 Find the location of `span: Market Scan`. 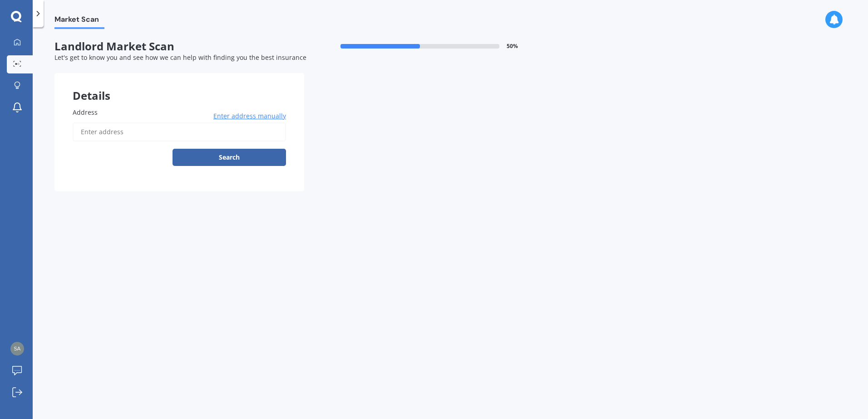

span: Market Scan is located at coordinates (79, 21).